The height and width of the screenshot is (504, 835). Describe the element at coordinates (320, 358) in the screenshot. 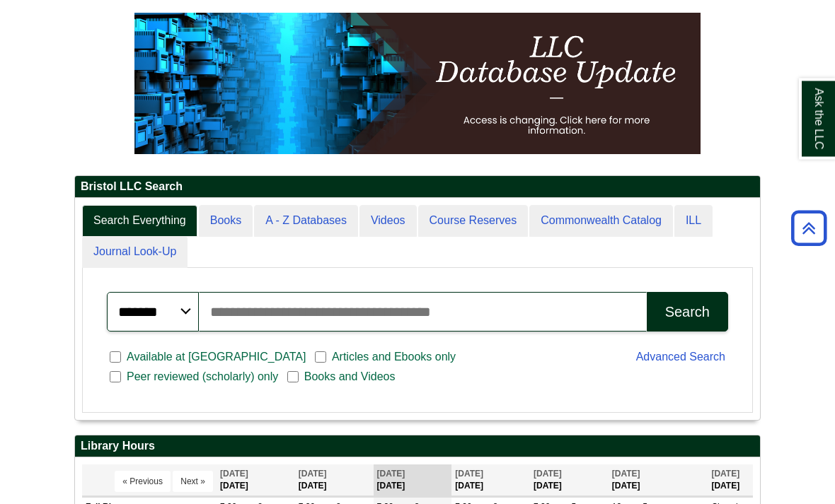

I see `input: Articles and Ebooks only` at that location.